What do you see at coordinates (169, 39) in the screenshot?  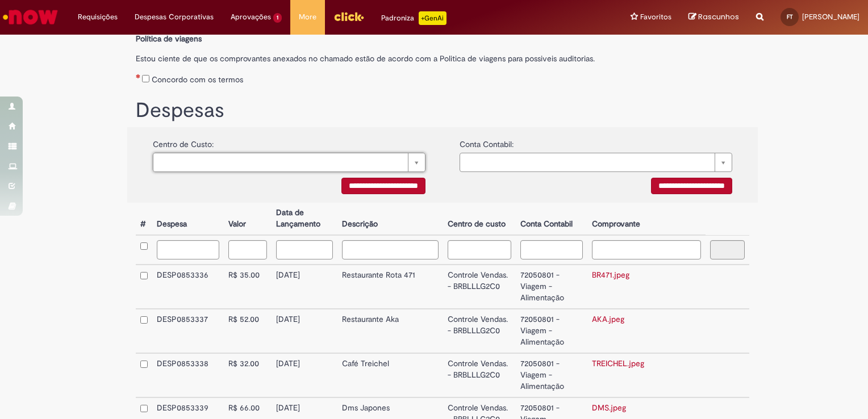 I see `b: Política de viagens` at bounding box center [169, 39].